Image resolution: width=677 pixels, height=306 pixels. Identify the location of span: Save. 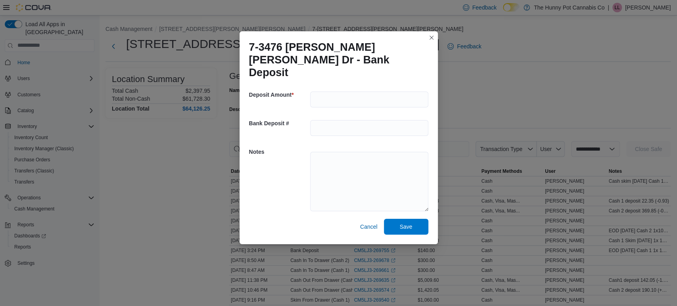
(406, 227).